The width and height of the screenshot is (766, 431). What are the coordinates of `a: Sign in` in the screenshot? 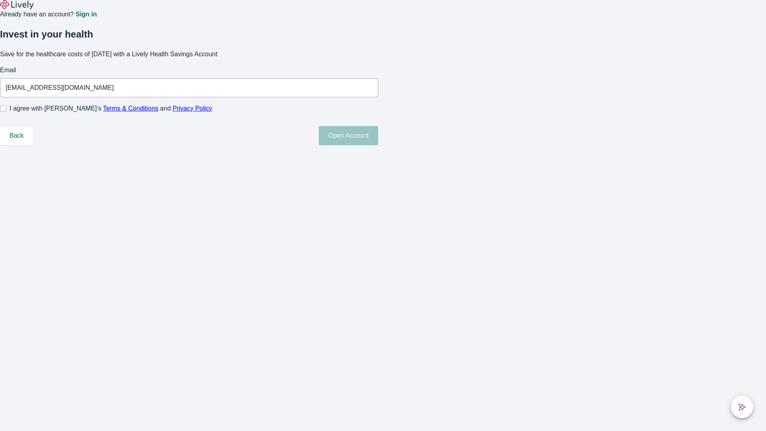 It's located at (86, 14).